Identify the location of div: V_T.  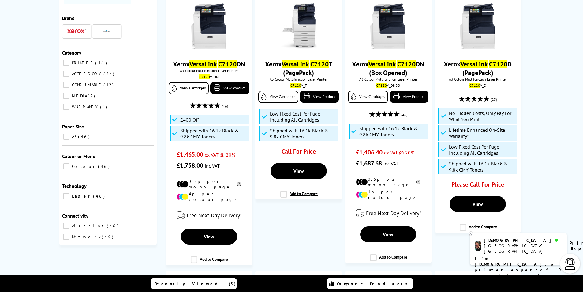
(298, 85).